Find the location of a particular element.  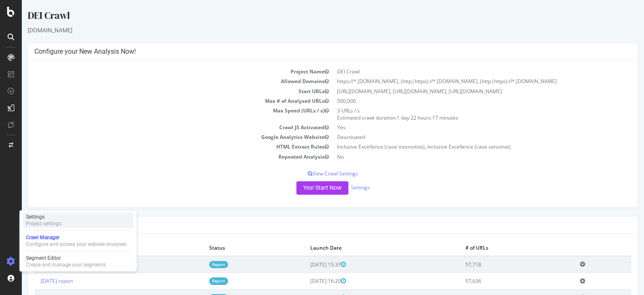

td: Project Name is located at coordinates (162, 71).